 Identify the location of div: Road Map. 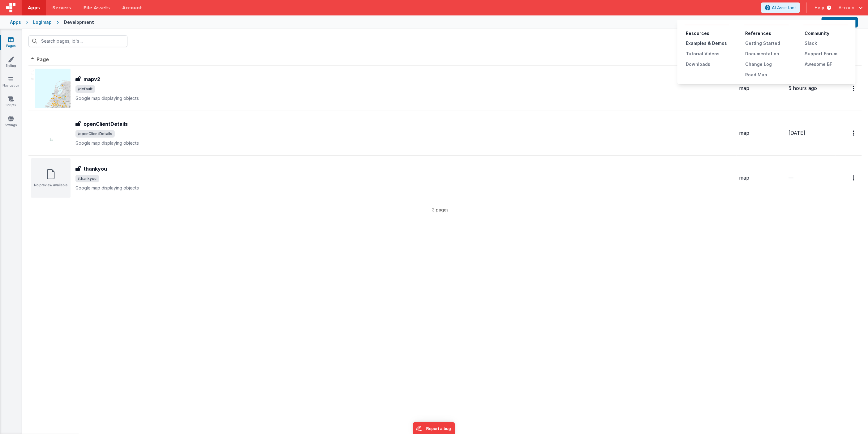
(767, 75).